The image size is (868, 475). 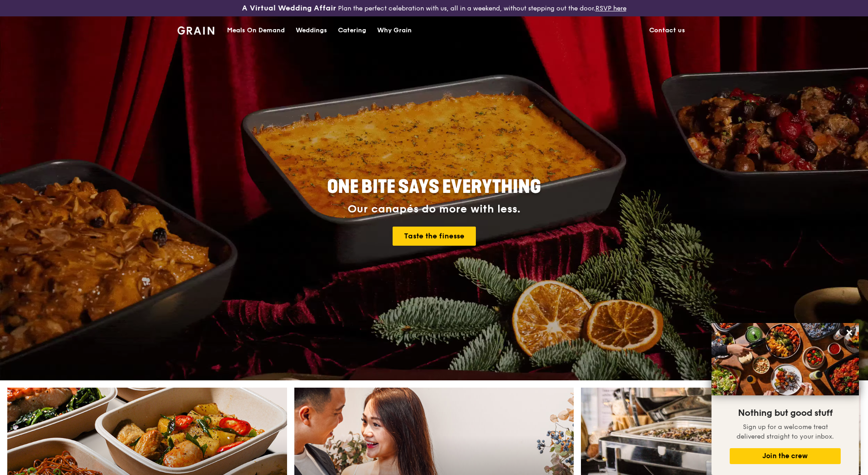 What do you see at coordinates (786, 359) in the screenshot?
I see `img: DSC07876-Edit02-Large.jpeg` at bounding box center [786, 359].